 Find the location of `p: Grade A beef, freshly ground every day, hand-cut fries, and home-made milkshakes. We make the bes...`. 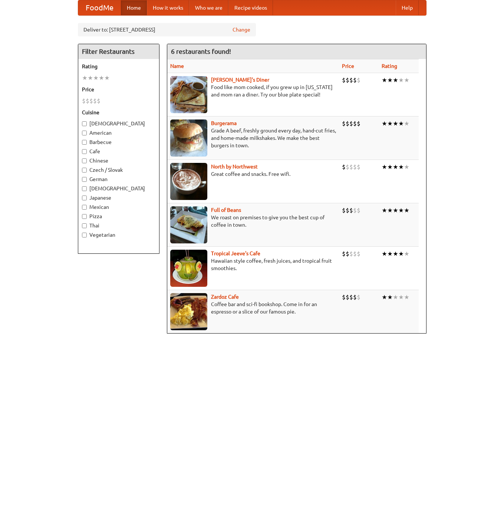

p: Grade A beef, freshly ground every day, hand-cut fries, and home-made milkshakes. We make the bes... is located at coordinates (253, 138).